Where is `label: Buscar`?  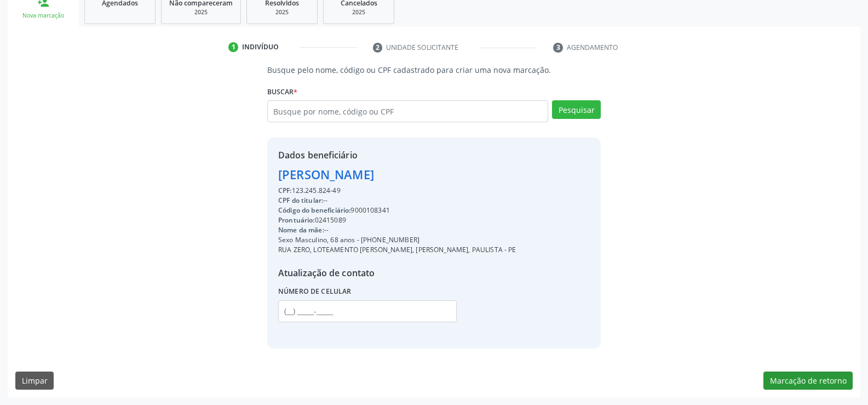
label: Buscar is located at coordinates (282, 92).